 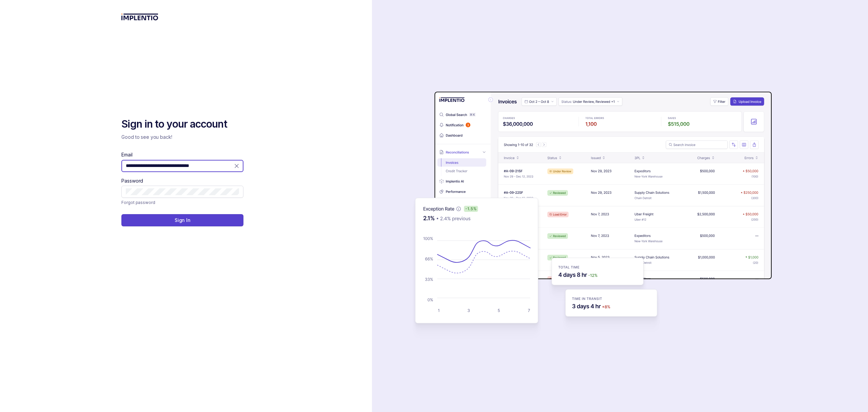 What do you see at coordinates (127, 154) in the screenshot?
I see `label: Email` at bounding box center [127, 154].